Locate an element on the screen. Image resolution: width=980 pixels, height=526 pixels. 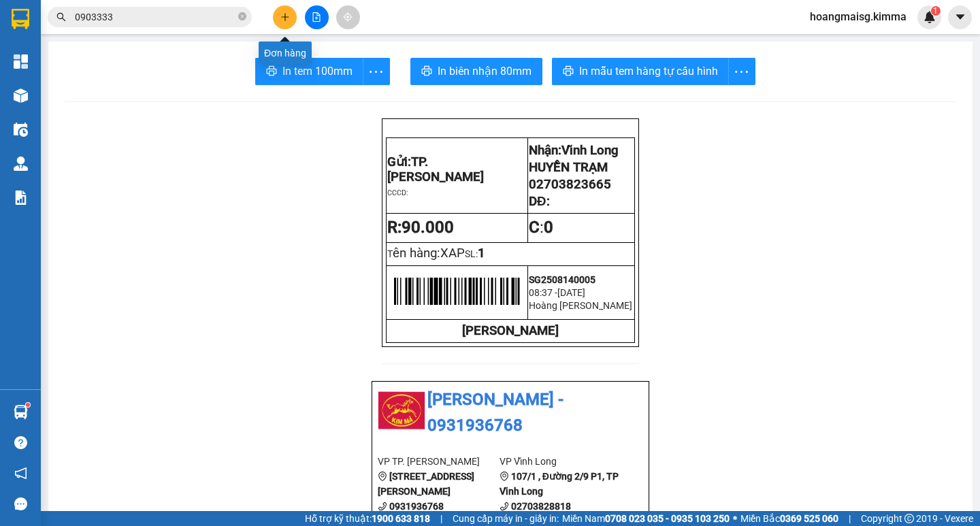
span: ên hàng: is located at coordinates (429, 253).